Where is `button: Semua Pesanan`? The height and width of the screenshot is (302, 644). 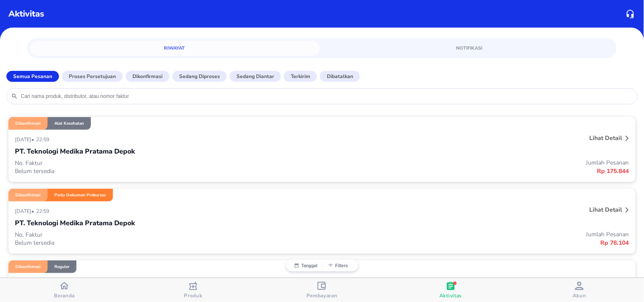 button: Semua Pesanan is located at coordinates (33, 76).